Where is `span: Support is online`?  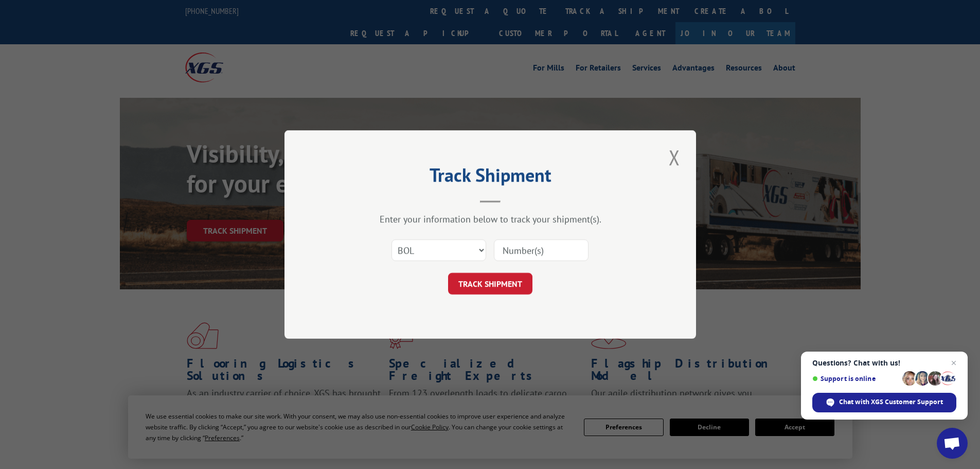 span: Support is online is located at coordinates (855, 378).